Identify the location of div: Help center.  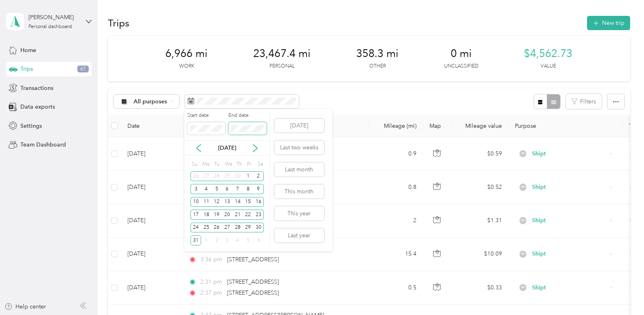
(25, 306).